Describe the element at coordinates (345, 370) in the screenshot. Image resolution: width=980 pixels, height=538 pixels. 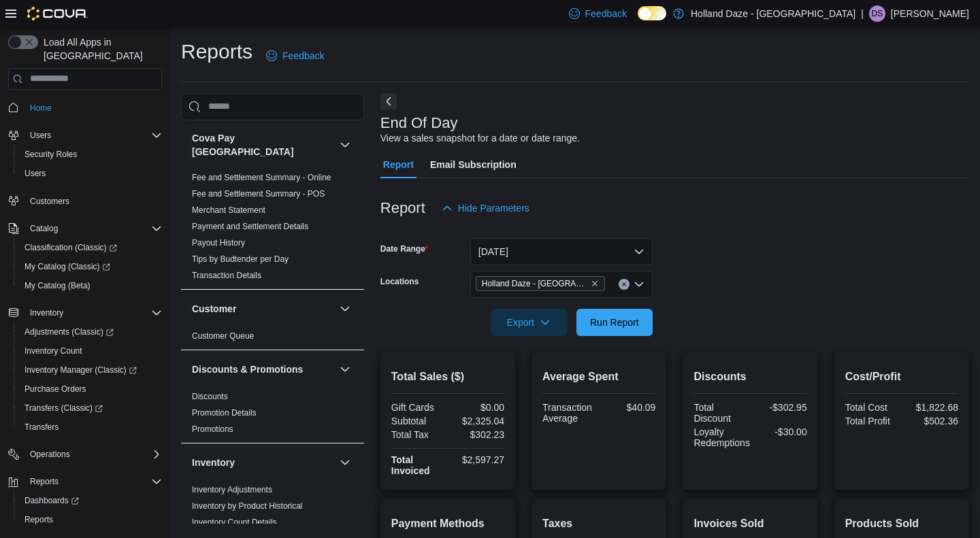
I see `button: Discounts & Promotions` at that location.